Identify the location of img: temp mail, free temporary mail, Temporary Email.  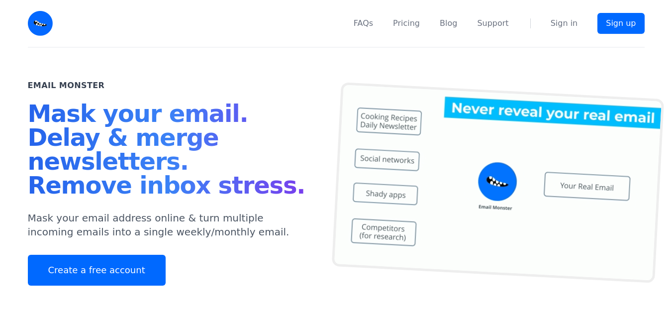
(498, 183).